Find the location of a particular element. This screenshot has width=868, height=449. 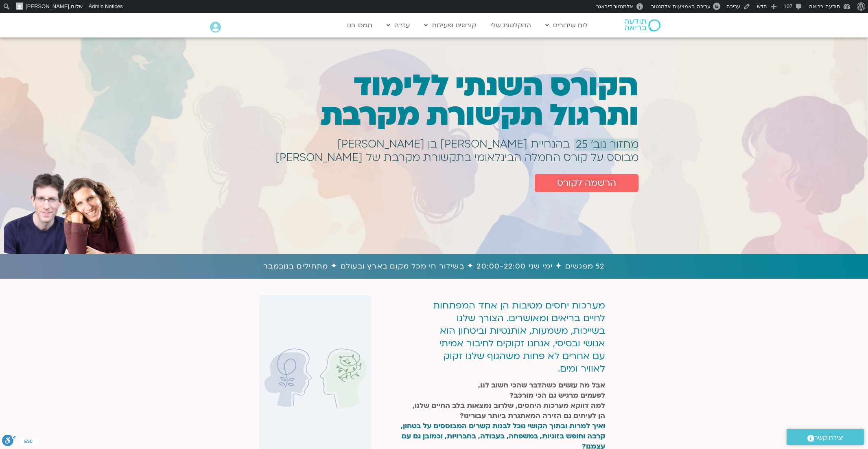

a: מחזור נוב׳ 25 is located at coordinates (606, 145).